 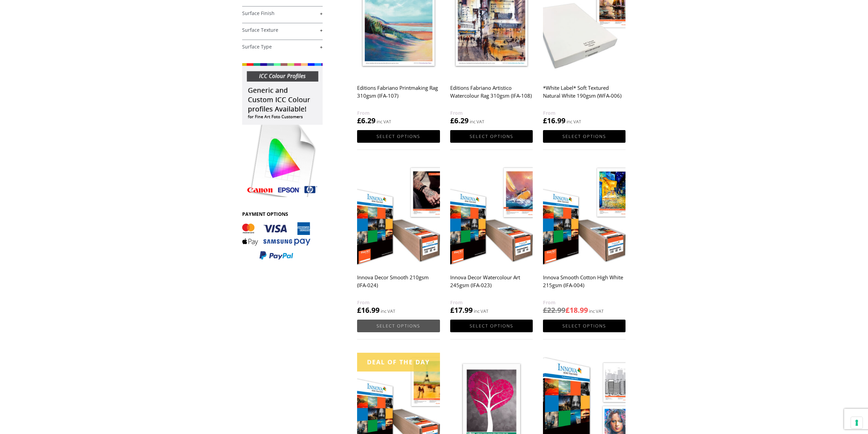 I want to click on h2: Innova Decor Smooth 210gsm (IFA-024), so click(x=399, y=285).